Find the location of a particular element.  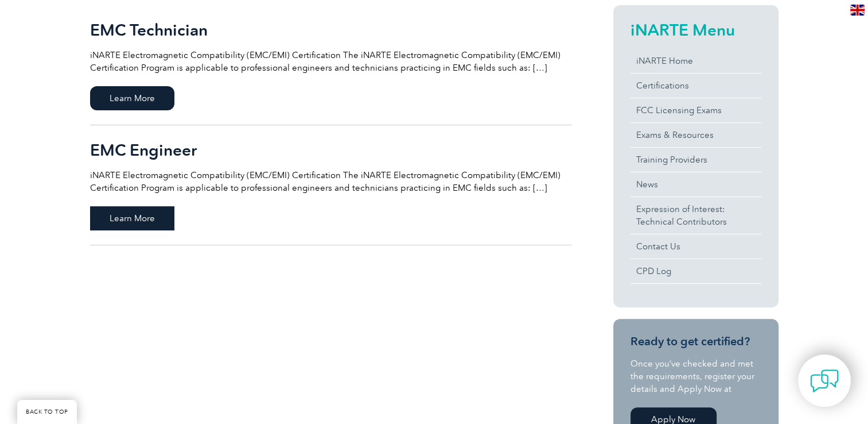

a: Expression of Interest:Technical Contributors is located at coordinates (696, 216).